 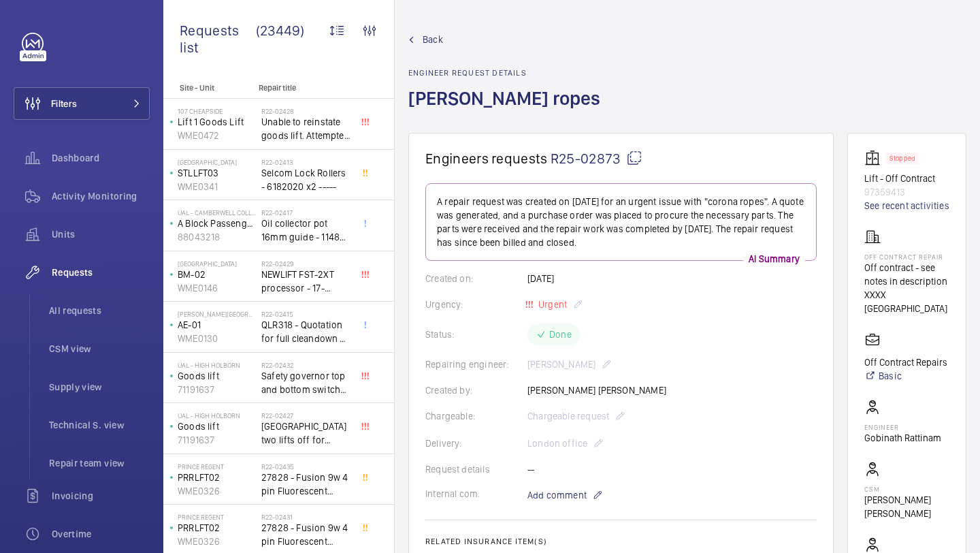 I want to click on h2: R22-02429, so click(x=306, y=263).